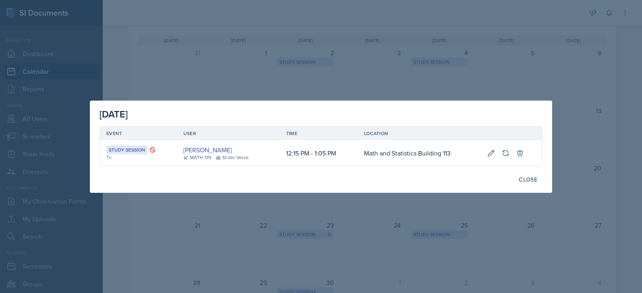  What do you see at coordinates (197, 158) in the screenshot?
I see `div: MATH 1111` at bounding box center [197, 158].